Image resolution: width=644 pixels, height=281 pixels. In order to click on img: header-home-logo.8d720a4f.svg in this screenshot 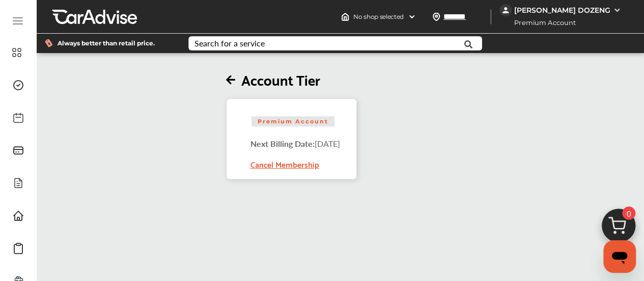, I will do `click(345, 17)`.